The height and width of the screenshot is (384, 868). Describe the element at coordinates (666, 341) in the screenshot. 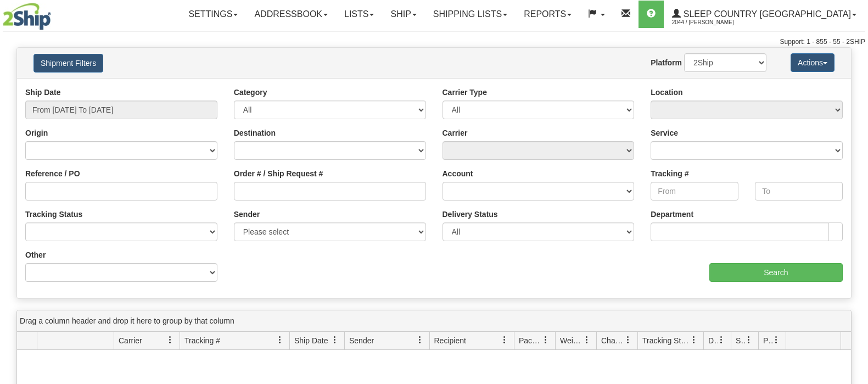

I see `span: Tracking Status` at that location.